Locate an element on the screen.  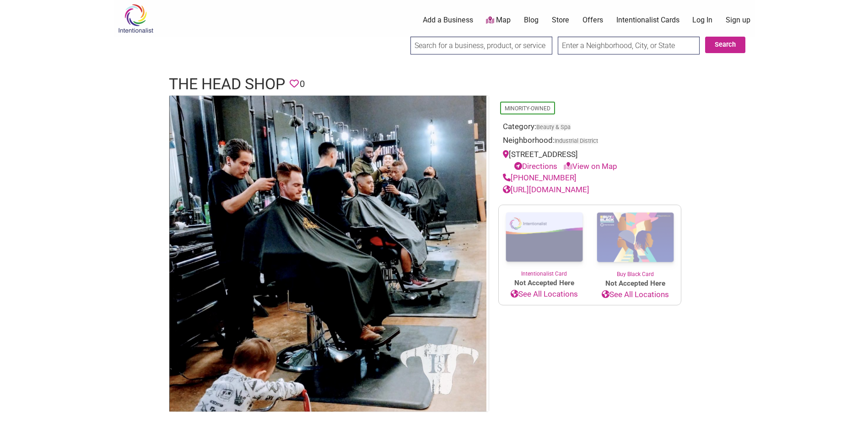
div: Category: is located at coordinates (590, 128).